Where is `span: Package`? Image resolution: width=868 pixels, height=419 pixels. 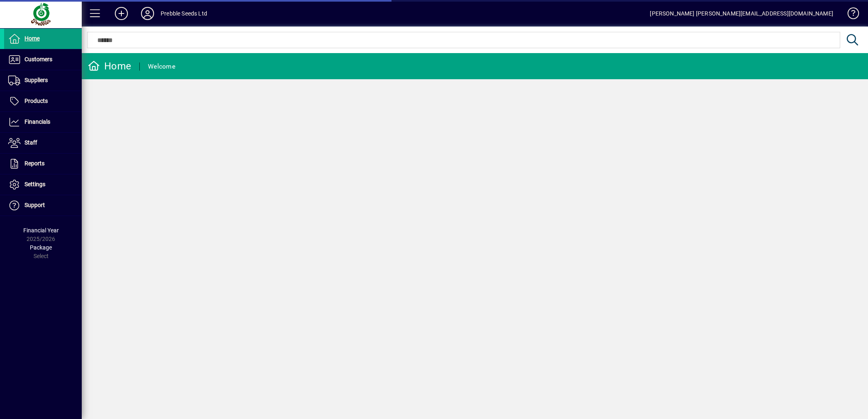 span: Package is located at coordinates (41, 248).